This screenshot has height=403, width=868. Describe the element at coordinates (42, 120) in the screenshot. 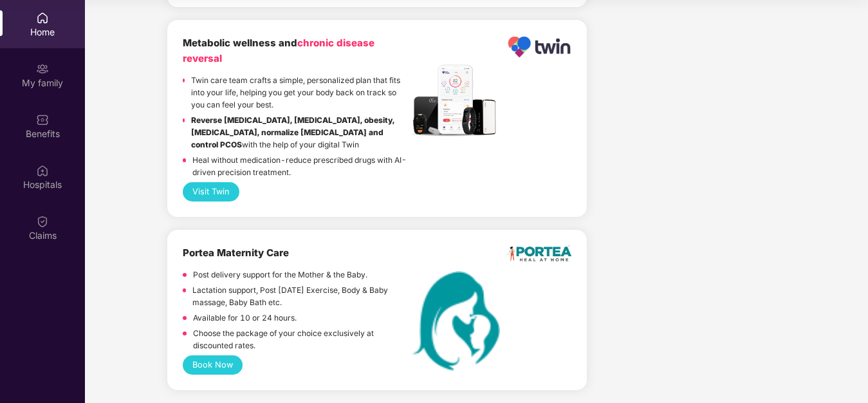

I see `img: svg+xml;base64,PHN2ZyBpZD0iQmVuZWZpdHMiIHhtbG5zPSJodHRwOi8vd3d3LnczLm9yZy8yMDAwL3N2ZyIgd2lkdGg9Ij...` at that location.